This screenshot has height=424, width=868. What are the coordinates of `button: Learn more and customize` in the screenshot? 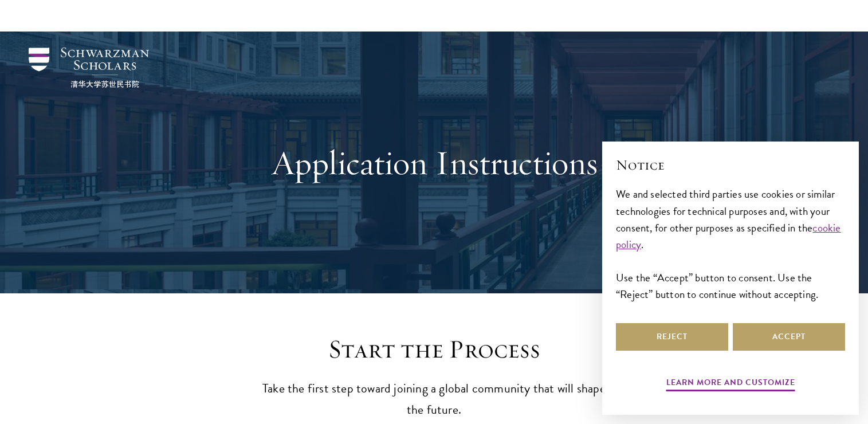 It's located at (731, 384).